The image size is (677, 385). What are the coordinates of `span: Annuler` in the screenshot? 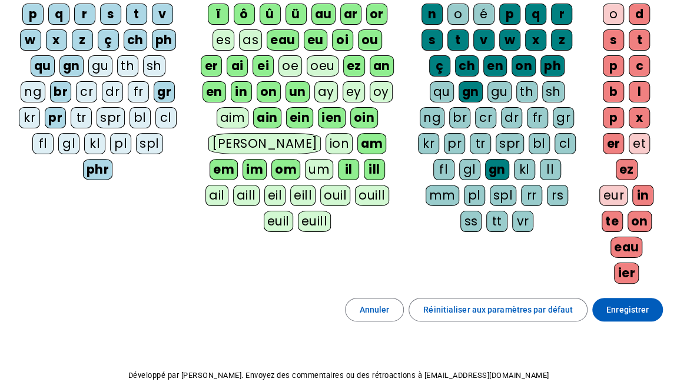 It's located at (374, 310).